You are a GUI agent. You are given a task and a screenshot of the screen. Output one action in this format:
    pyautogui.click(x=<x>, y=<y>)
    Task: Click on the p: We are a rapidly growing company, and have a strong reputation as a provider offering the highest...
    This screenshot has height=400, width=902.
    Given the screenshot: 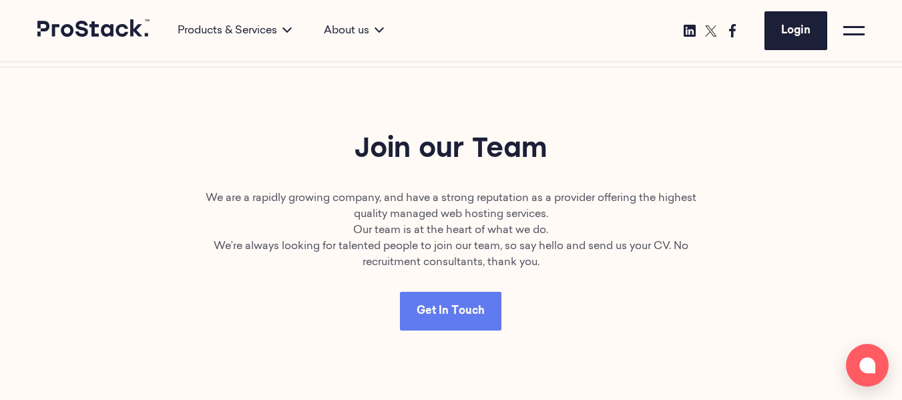 What is the action you would take?
    pyautogui.click(x=451, y=206)
    